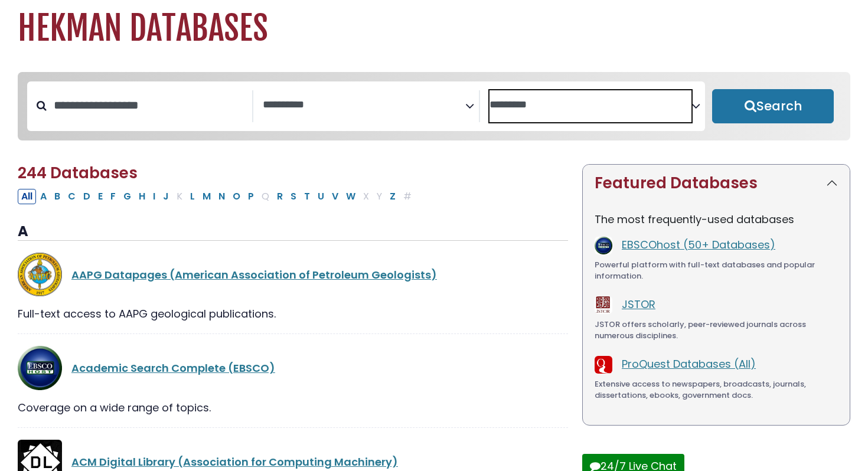 The image size is (868, 471). What do you see at coordinates (293, 314) in the screenshot?
I see `div: Full-text access to AAPG geological publications.` at bounding box center [293, 314].